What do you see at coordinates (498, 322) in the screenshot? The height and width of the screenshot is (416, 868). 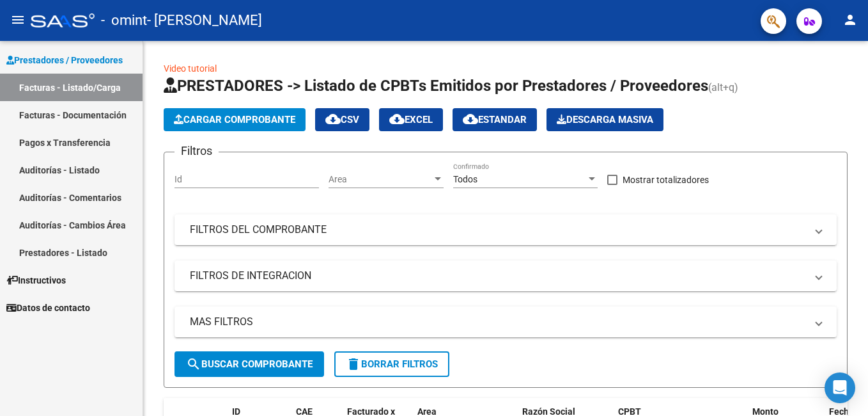 I see `mat-panel-title: MAS FILTROS` at bounding box center [498, 322].